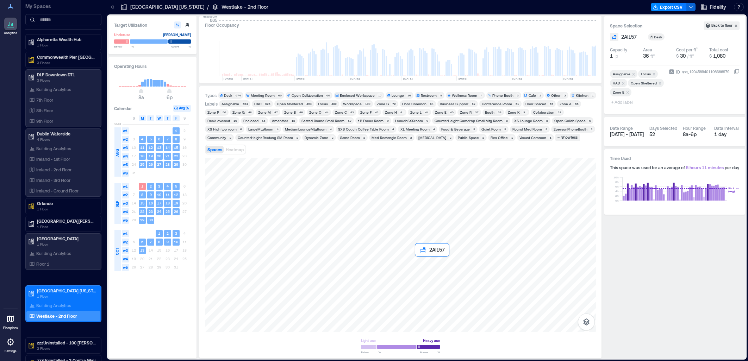 Image resolution: width=748 pixels, height=361 pixels. Describe the element at coordinates (125, 220) in the screenshot. I see `span: w5` at that location.